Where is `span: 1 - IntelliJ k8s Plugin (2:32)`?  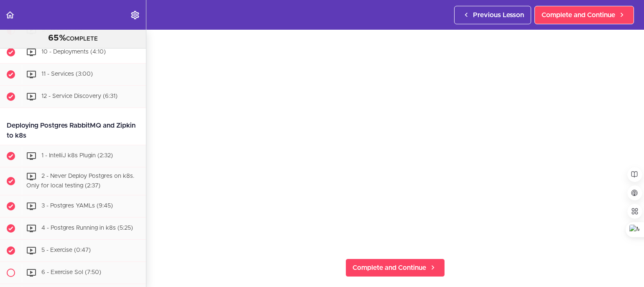 span: 1 - IntelliJ k8s Plugin (2:32) is located at coordinates (77, 156).